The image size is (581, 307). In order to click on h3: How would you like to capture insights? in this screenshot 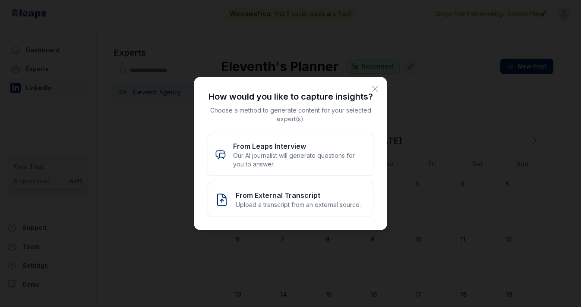, I will do `click(290, 97)`.